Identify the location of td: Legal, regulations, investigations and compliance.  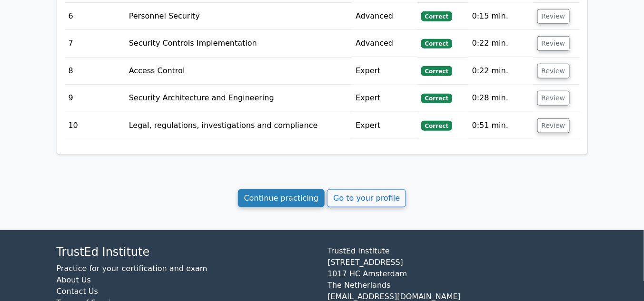
(238, 126).